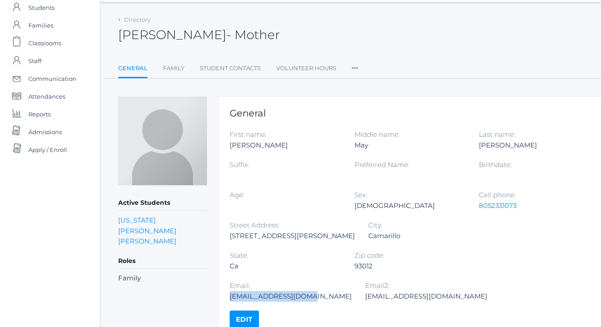 Image resolution: width=601 pixels, height=327 pixels. Describe the element at coordinates (240, 285) in the screenshot. I see `label: Email:` at that location.